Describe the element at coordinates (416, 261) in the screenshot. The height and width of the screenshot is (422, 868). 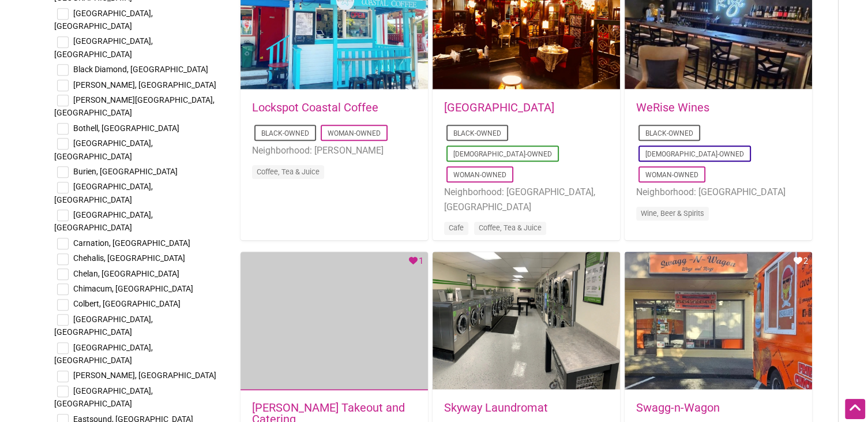
I see `div: 1` at that location.